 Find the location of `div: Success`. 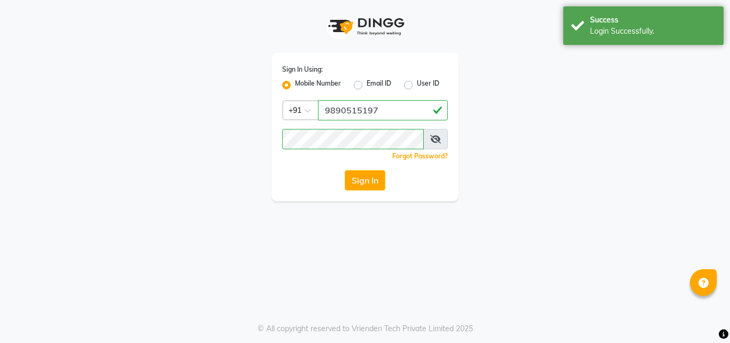

div: Success is located at coordinates (653, 20).